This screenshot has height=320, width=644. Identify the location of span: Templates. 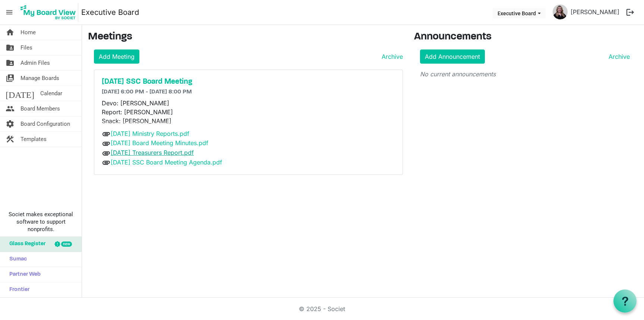
(33, 139).